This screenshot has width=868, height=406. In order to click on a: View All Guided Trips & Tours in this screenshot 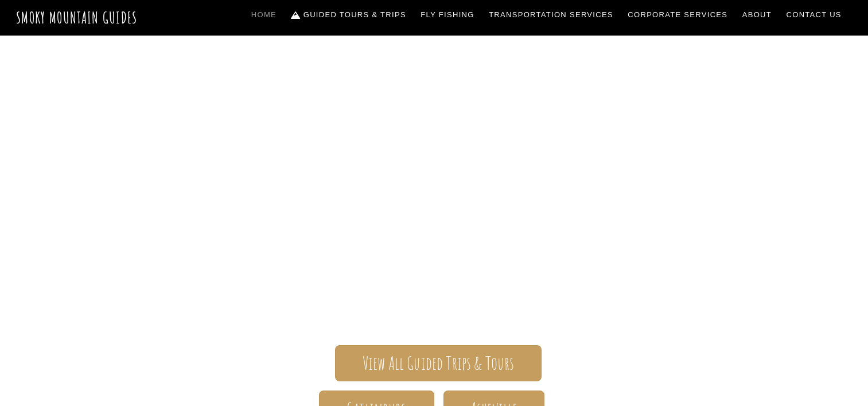, I will do `click(438, 363)`.